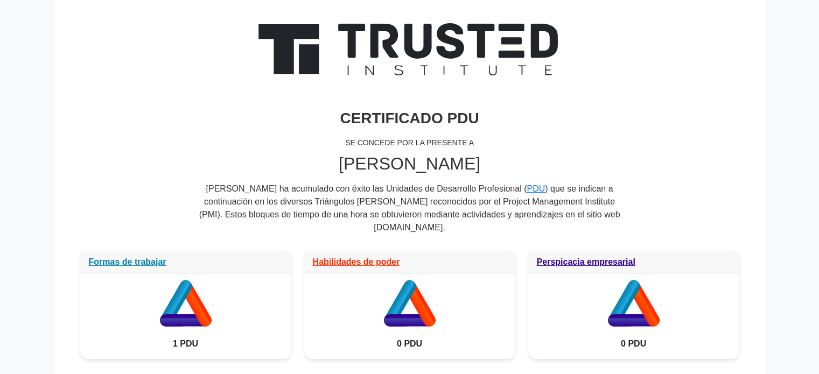  What do you see at coordinates (128, 262) in the screenshot?
I see `font: Formas de trabajar` at bounding box center [128, 262].